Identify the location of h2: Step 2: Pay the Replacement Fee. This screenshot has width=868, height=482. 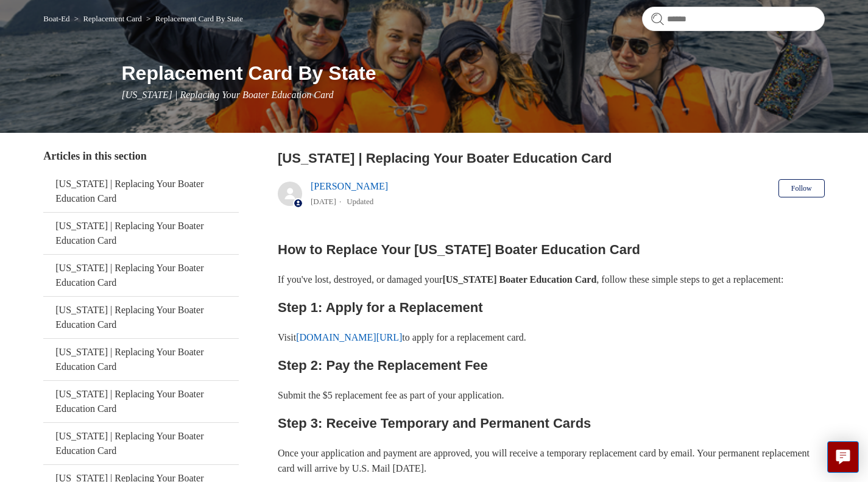
(551, 365).